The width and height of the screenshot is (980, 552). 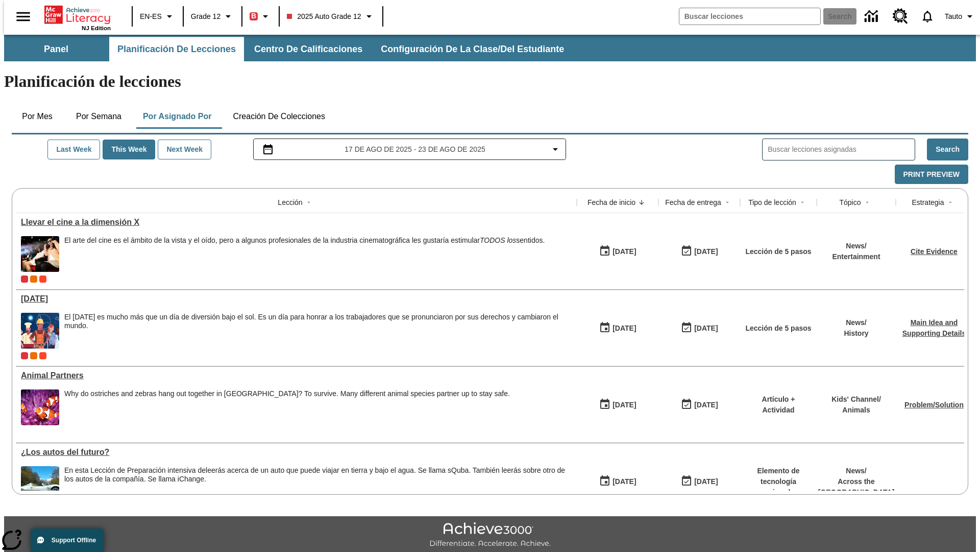 What do you see at coordinates (928, 16) in the screenshot?
I see `a: Notificaciones` at bounding box center [928, 16].